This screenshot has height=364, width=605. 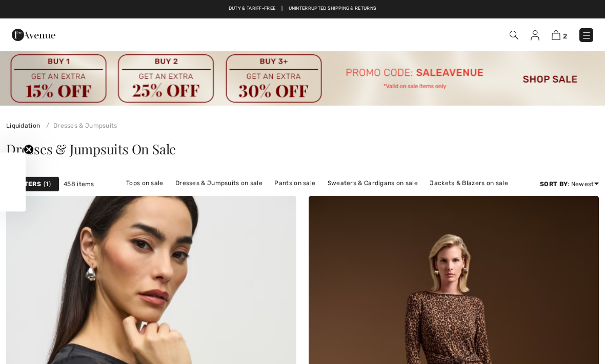 What do you see at coordinates (47, 184) in the screenshot?
I see `span: 1` at bounding box center [47, 184].